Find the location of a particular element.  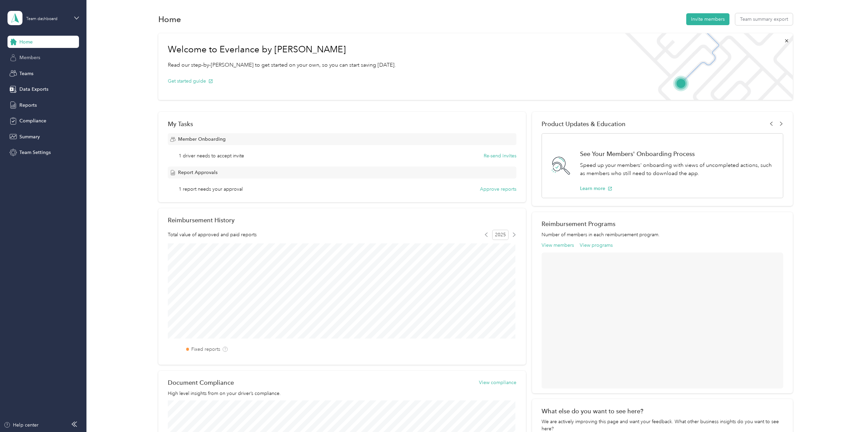

h2: Reimbursement History is located at coordinates (201, 220).